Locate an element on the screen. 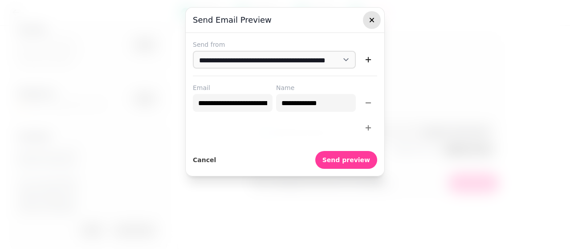 The width and height of the screenshot is (570, 249). button: Send preview is located at coordinates (346, 160).